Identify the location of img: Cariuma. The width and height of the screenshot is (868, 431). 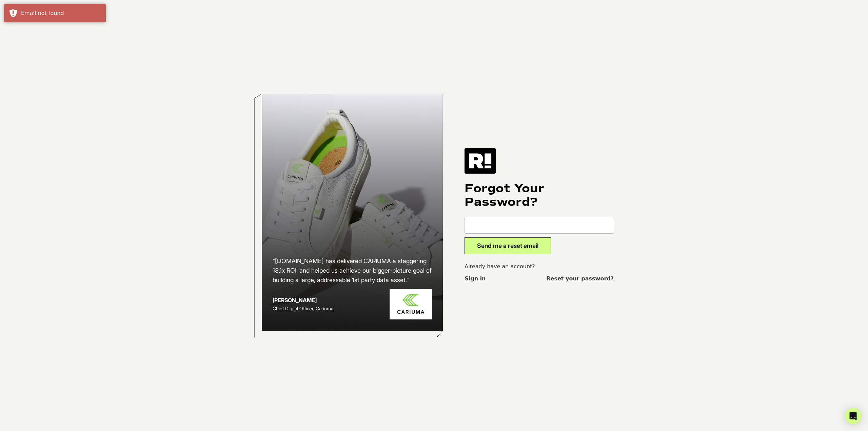
(411, 304).